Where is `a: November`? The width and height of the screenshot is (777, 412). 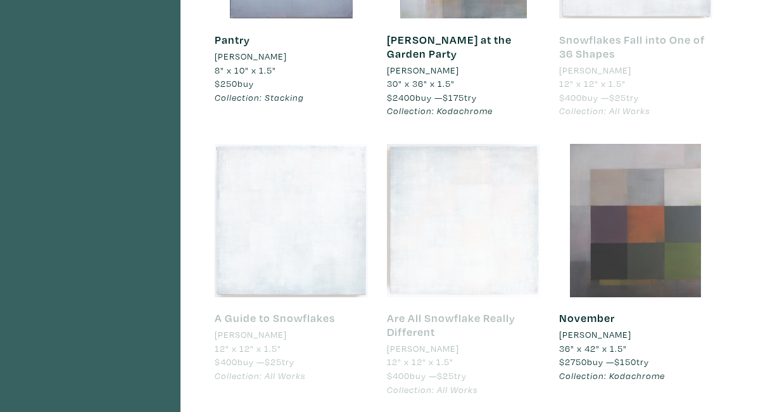
a: November is located at coordinates (587, 317).